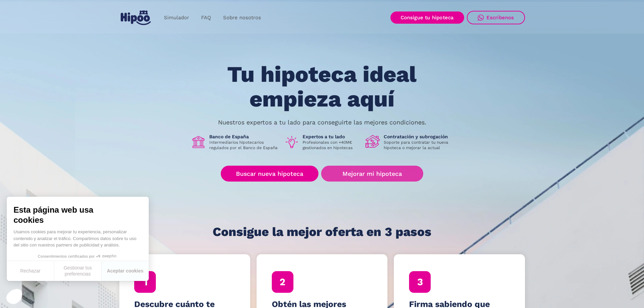 This screenshot has height=308, width=644. What do you see at coordinates (244, 145) in the screenshot?
I see `p: Intermediarios hipotecarios regulados por el Banco de España` at bounding box center [244, 145].